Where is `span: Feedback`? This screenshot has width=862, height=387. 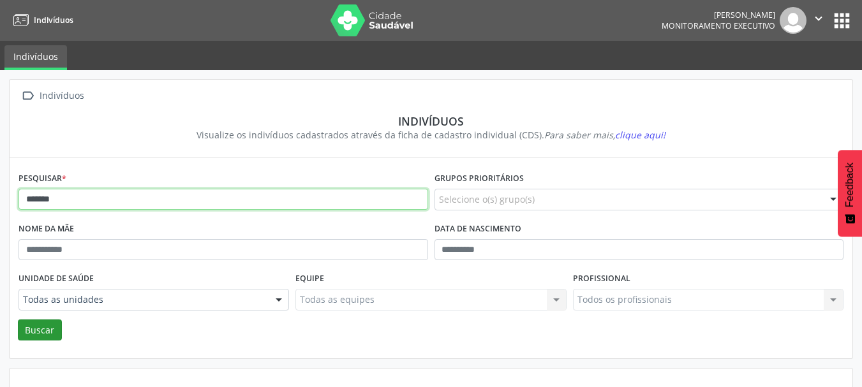
span: Feedback is located at coordinates (850, 185).